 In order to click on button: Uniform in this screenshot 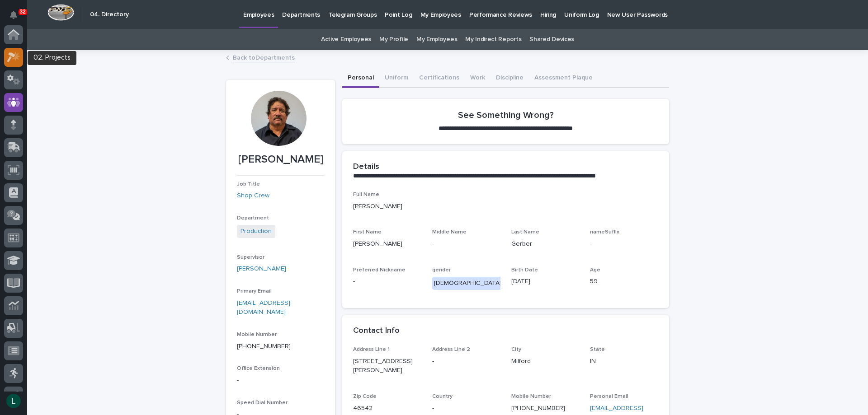, I will do `click(397, 79)`.